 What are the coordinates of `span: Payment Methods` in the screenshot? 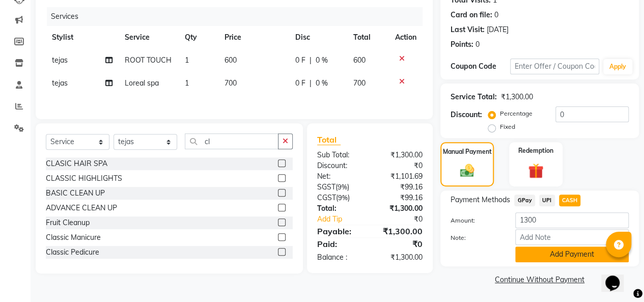 It's located at (480, 199).